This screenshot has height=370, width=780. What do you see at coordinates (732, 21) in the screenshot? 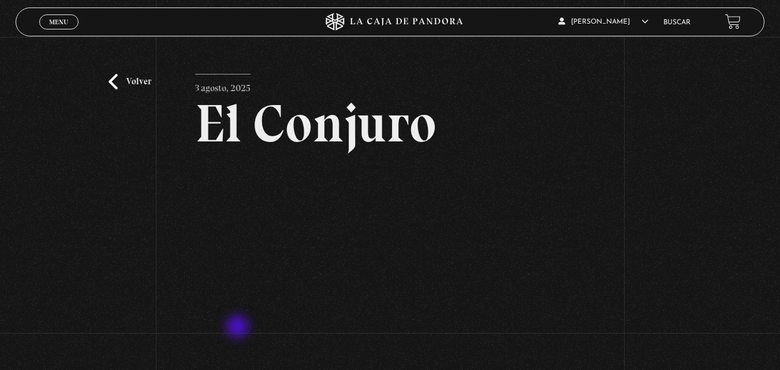
I see `a: View your shopping cart` at bounding box center [732, 21].